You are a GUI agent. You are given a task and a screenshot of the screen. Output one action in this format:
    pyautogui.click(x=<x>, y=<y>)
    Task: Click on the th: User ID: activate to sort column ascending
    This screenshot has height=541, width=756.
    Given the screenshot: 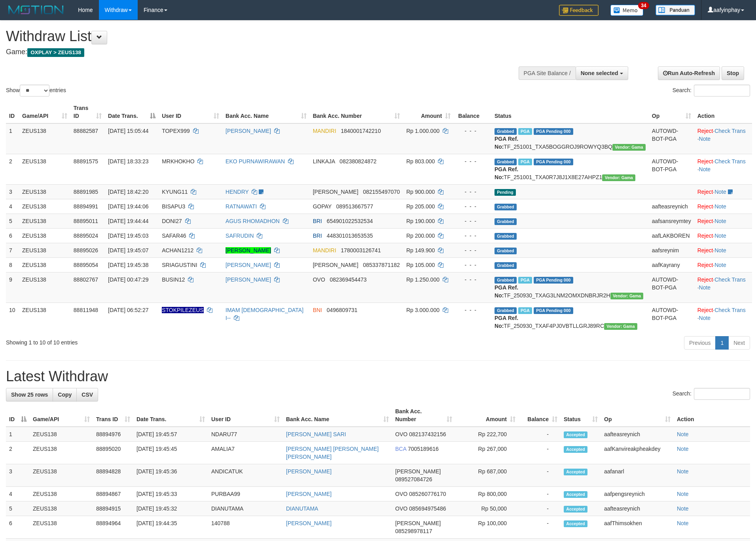 What is the action you would take?
    pyautogui.click(x=190, y=112)
    